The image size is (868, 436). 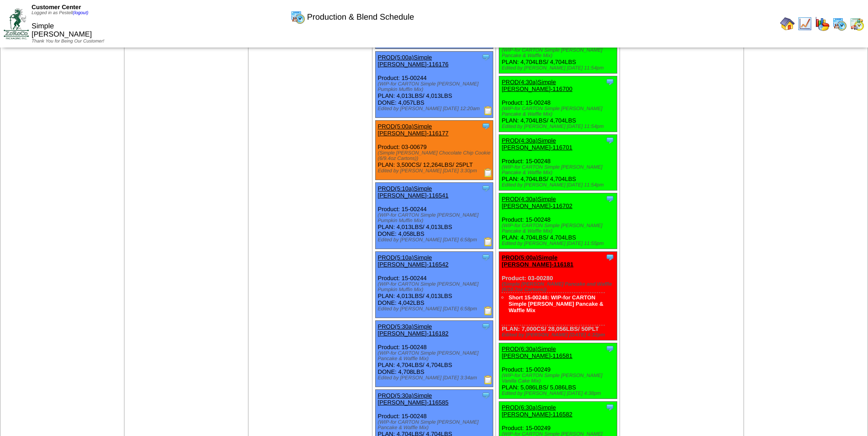 What do you see at coordinates (434, 215) in the screenshot?
I see `div: Product: 15-00244 PLAN: 4,013LBS / 4,013LBS DONE: 4,058LBS` at bounding box center [434, 215].